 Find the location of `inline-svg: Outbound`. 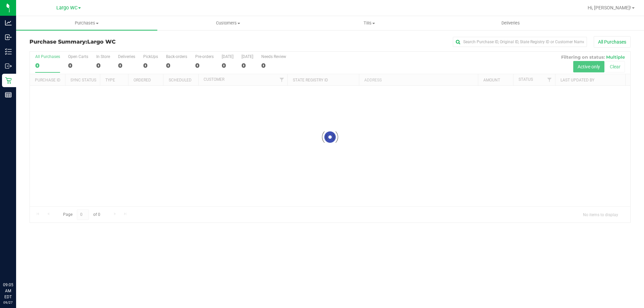

inline-svg: Outbound is located at coordinates (9, 66).